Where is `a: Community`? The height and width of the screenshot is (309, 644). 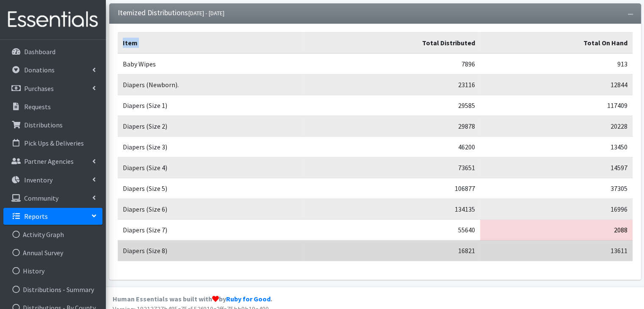
a: Community is located at coordinates (53, 198).